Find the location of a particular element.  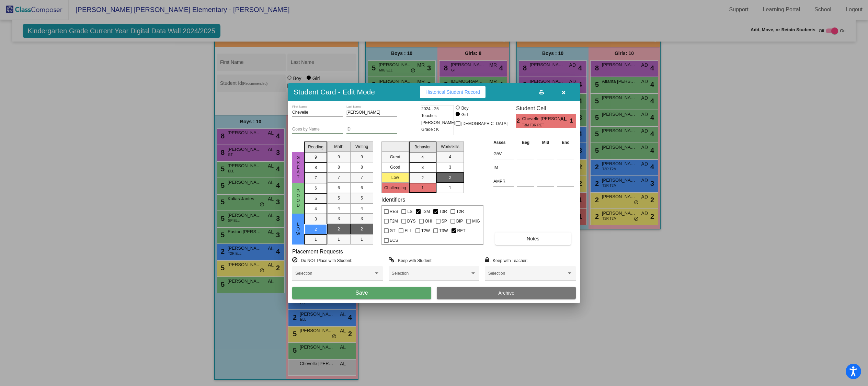

th: Beg is located at coordinates (525, 143).